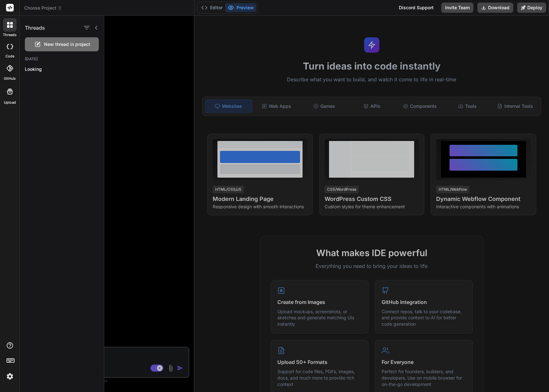 The image size is (549, 392). Describe the element at coordinates (64, 69) in the screenshot. I see `p: Looking` at that location.